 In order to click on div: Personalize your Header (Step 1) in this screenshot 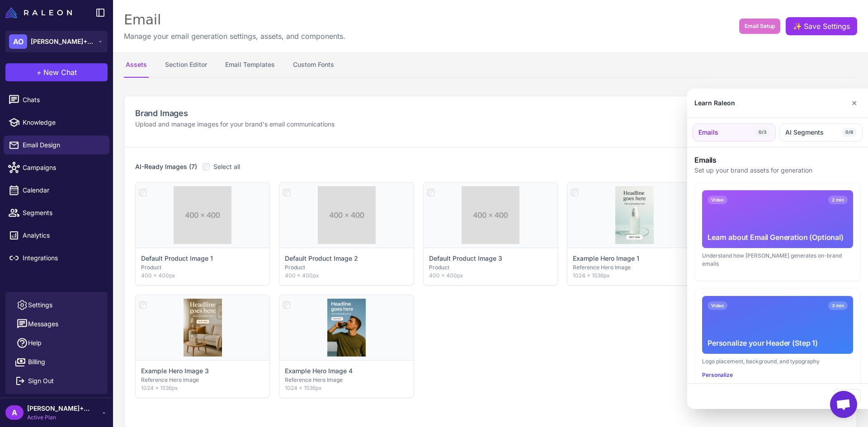, I will do `click(777, 344)`.